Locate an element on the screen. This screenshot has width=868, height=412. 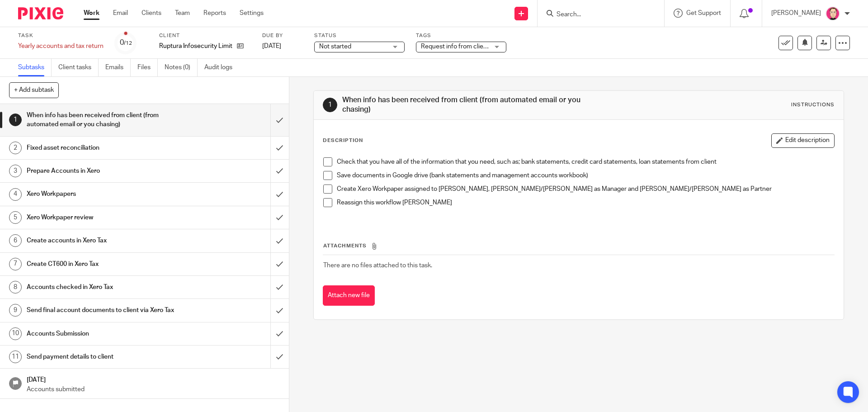
div: Instructions is located at coordinates (813, 105).